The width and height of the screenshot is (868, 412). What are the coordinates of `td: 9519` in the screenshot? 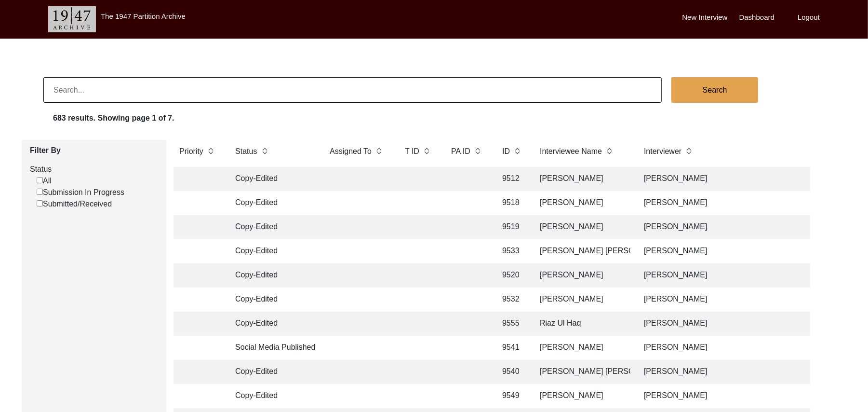 It's located at (512, 228).